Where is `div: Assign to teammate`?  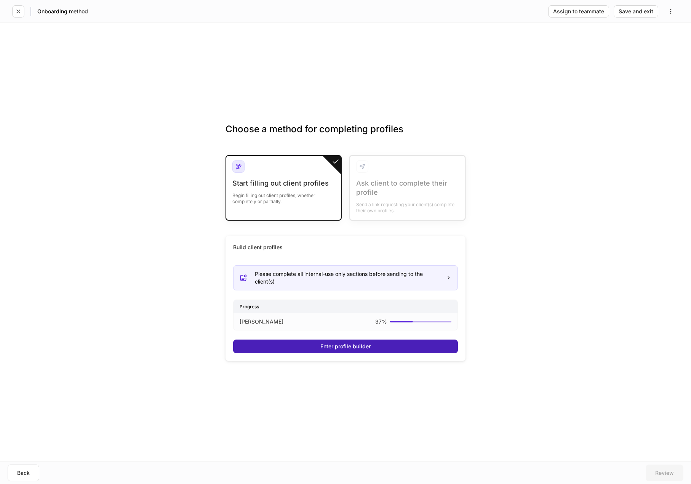 div: Assign to teammate is located at coordinates (579, 11).